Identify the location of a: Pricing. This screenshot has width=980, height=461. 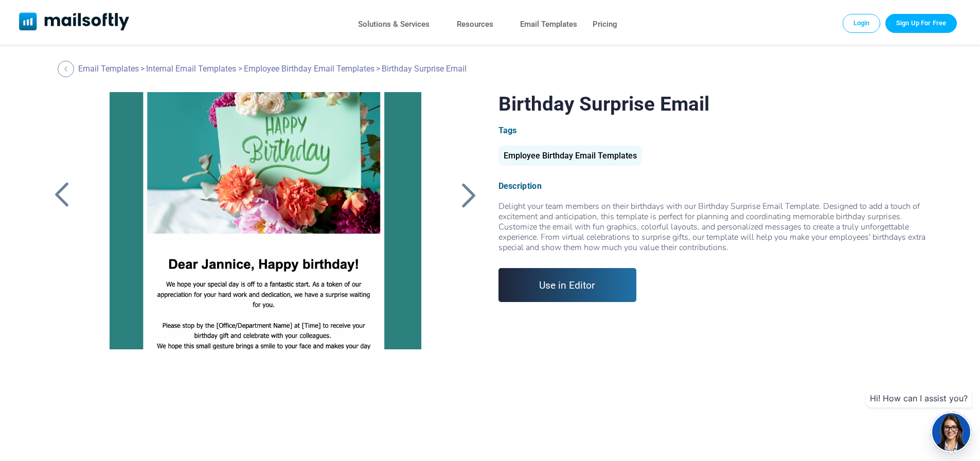
(605, 24).